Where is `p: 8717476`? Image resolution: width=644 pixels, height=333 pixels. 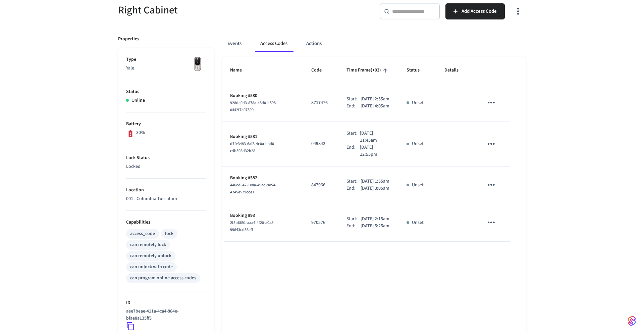 p: 8717476 is located at coordinates (321, 103).